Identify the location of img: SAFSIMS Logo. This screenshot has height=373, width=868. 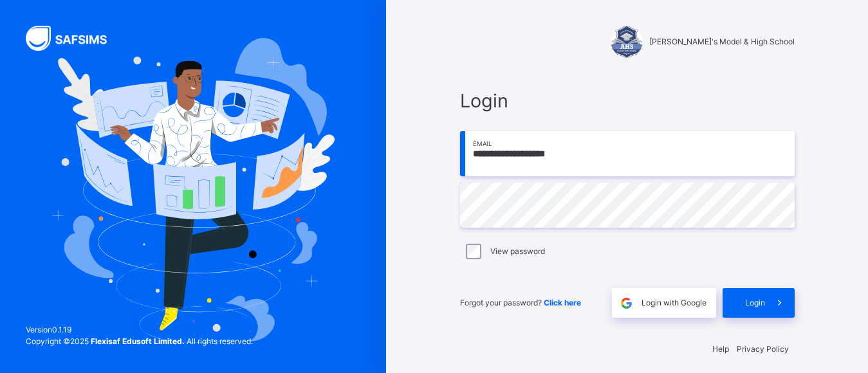
(74, 38).